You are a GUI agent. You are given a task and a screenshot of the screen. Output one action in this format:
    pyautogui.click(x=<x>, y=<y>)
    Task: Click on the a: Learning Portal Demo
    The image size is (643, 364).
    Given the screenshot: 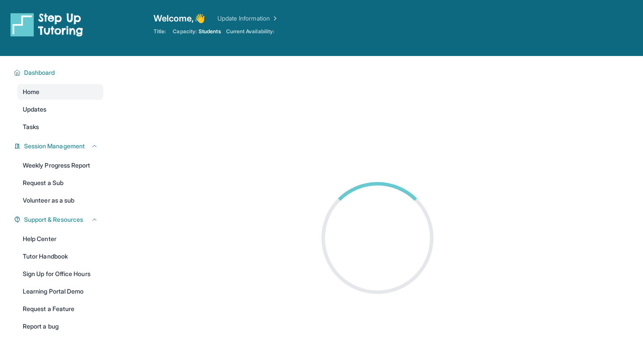 What is the action you would take?
    pyautogui.click(x=60, y=291)
    